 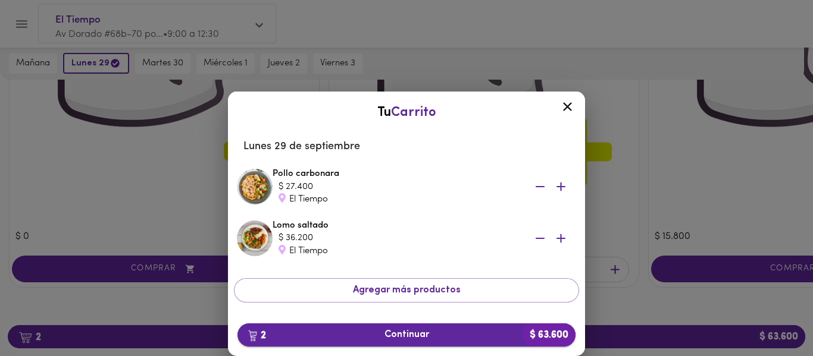 I want to click on span: Continuar, so click(x=406, y=335).